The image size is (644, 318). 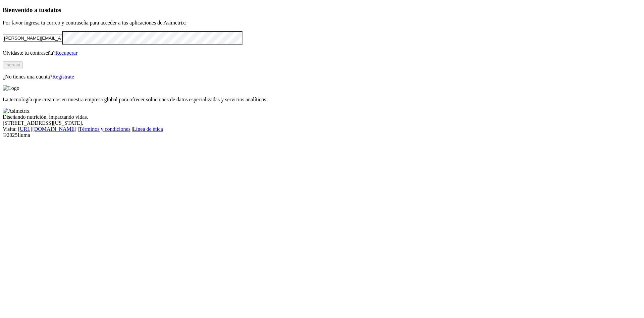 I want to click on img: Asimetrix, so click(x=16, y=111).